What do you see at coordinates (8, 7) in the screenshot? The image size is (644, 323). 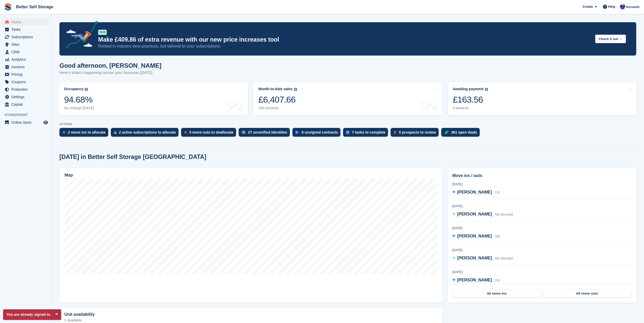 I see `img: stora-icon-8386f47178a22dfd0bd8f6a31ec36ba5ce8667c1dd55bd0f319d3a0aa187defe.svg` at bounding box center [8, 7].